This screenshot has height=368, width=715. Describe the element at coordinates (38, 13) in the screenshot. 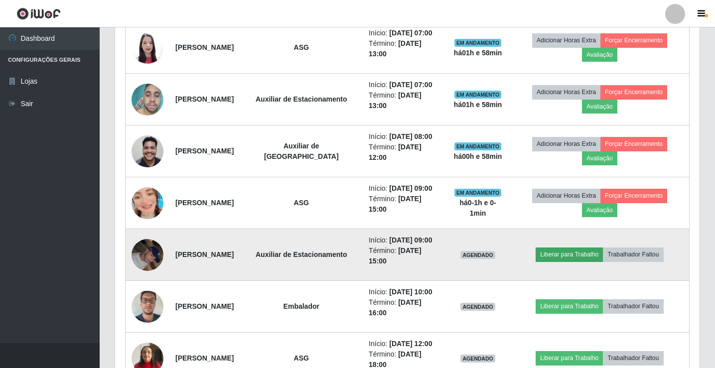

I see `img: CoreUI Logo` at that location.